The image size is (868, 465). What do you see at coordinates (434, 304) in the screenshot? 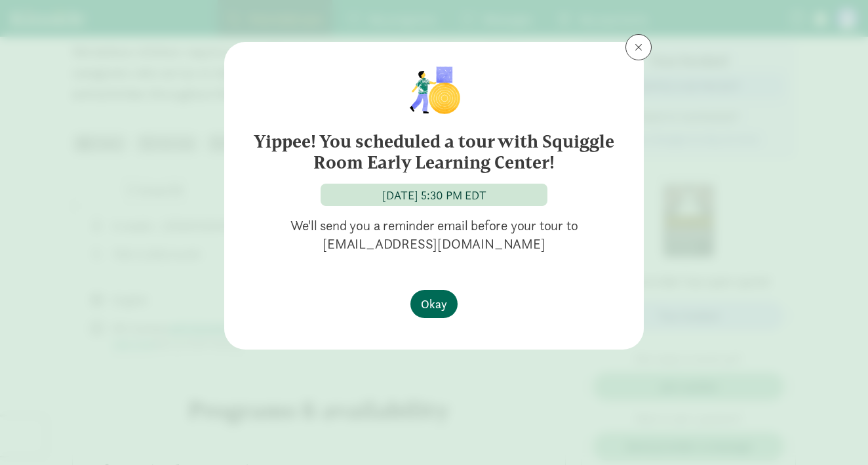
I see `button: Okay` at bounding box center [434, 304].